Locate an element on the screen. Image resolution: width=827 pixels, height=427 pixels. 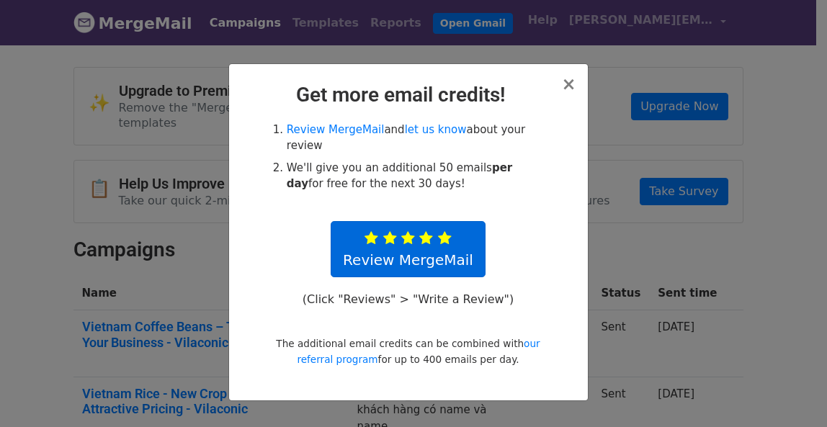
small: The additional email credits can be combined with for up to 400 emails per day. is located at coordinates (408, 351).